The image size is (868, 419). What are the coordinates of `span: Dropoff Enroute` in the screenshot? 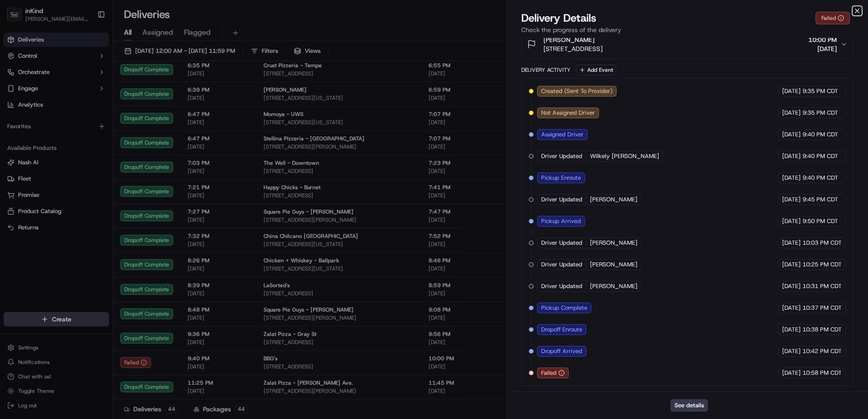 It's located at (561, 330).